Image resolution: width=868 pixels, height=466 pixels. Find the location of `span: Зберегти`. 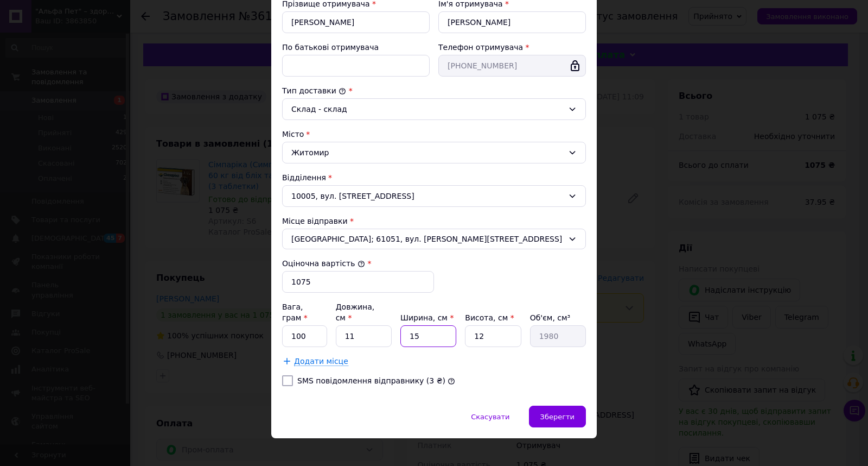

span: Зберегти is located at coordinates (558, 417).